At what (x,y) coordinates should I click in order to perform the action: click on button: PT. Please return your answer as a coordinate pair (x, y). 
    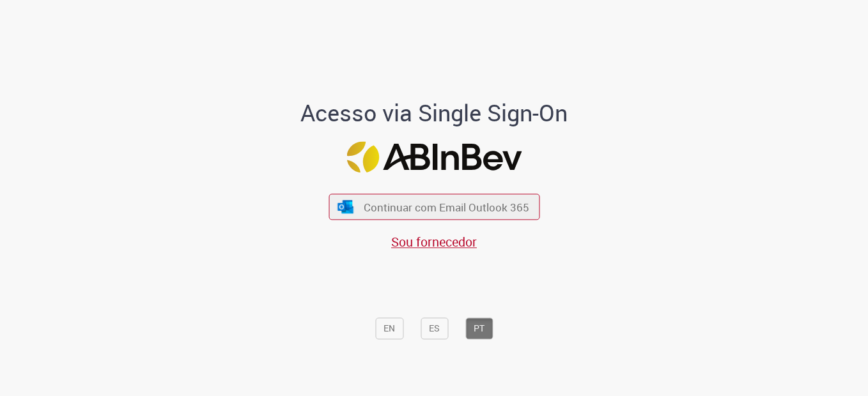
    Looking at the image, I should click on (479, 329).